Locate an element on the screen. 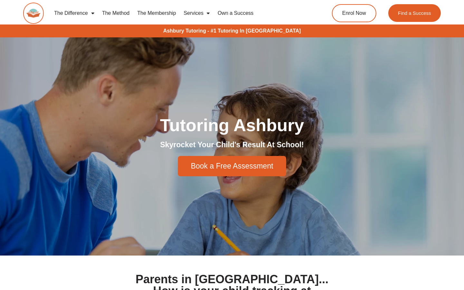  span: Find a Success is located at coordinates (415, 13).